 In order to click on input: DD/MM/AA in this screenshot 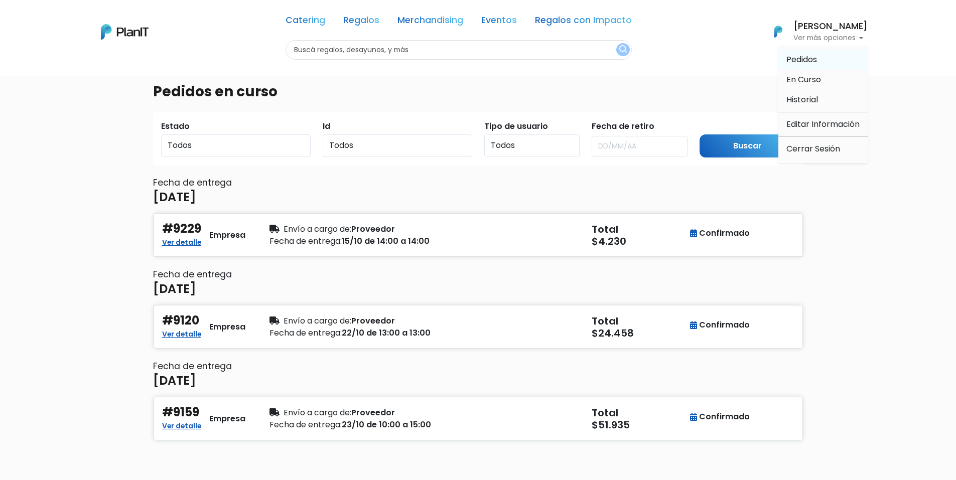, I will do `click(640, 147)`.